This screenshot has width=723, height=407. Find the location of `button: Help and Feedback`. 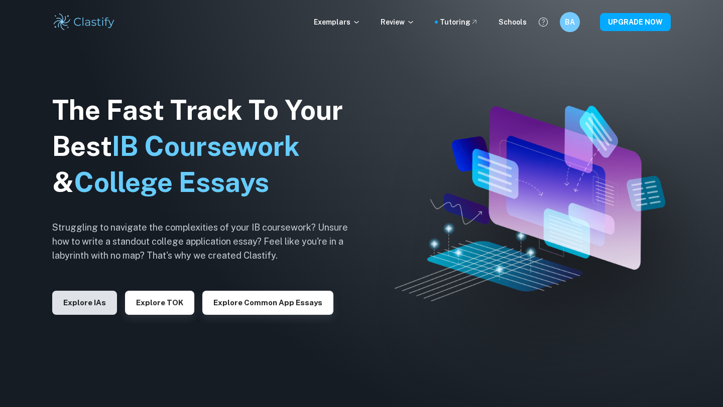

button: Help and Feedback is located at coordinates (543, 22).